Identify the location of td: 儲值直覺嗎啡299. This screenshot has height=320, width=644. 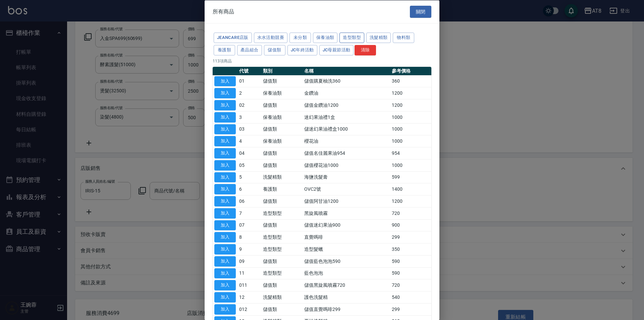
(346, 309).